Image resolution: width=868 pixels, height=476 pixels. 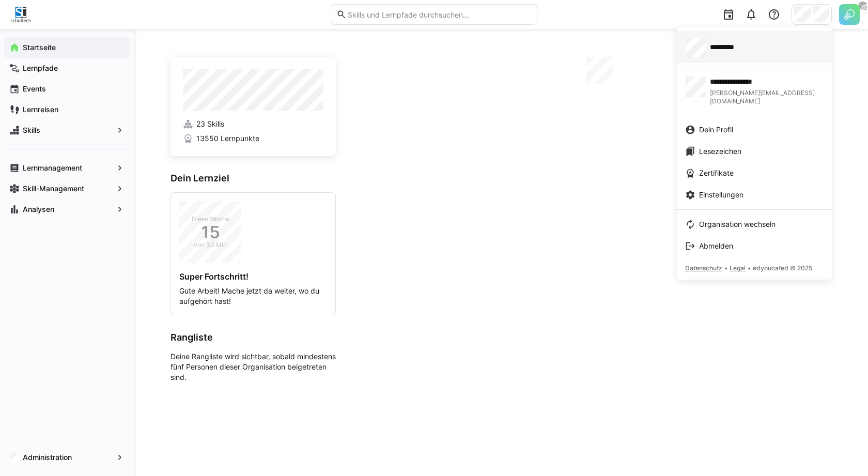 I want to click on span: Abmelden, so click(x=716, y=246).